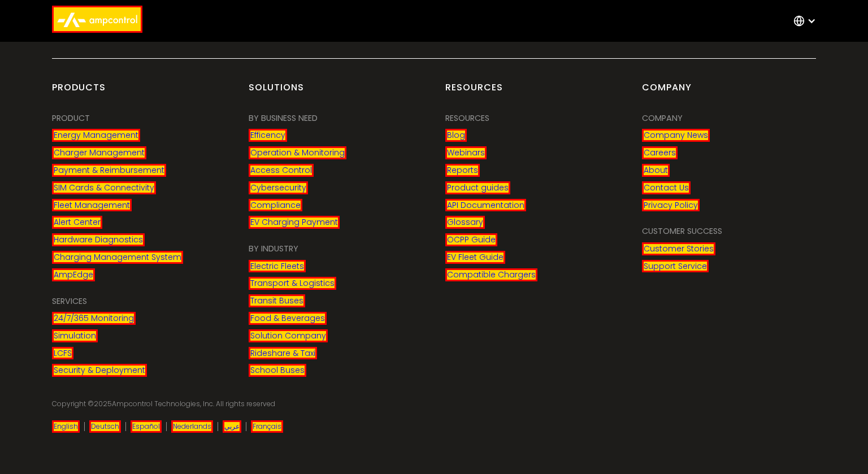  Describe the element at coordinates (277, 301) in the screenshot. I see `a: Transit Buses` at that location.